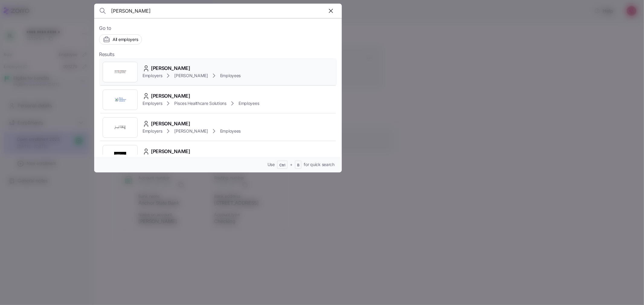 The width and height of the screenshot is (644, 305). I want to click on span: B, so click(298, 165).